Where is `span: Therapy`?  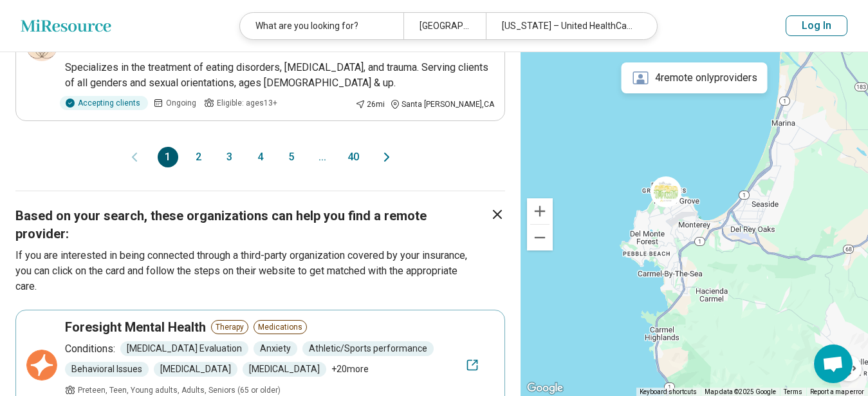 span: Therapy is located at coordinates (230, 327).